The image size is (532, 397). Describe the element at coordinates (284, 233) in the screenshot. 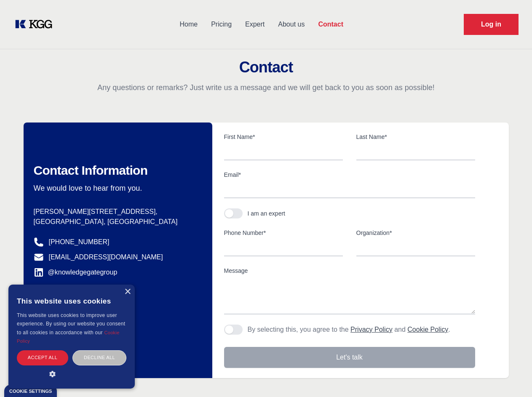

I see `label: Phone Number*` at that location.